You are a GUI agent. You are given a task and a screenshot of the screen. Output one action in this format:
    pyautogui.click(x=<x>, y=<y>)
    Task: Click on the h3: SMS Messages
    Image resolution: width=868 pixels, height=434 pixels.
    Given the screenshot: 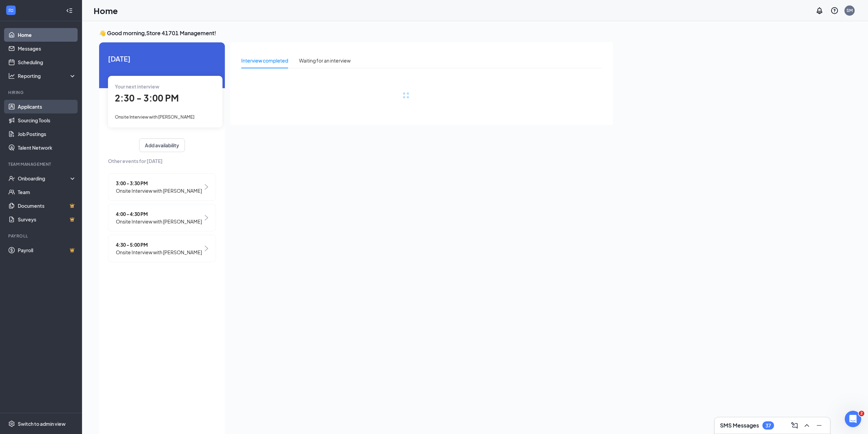 What is the action you would take?
    pyautogui.click(x=739, y=425)
    